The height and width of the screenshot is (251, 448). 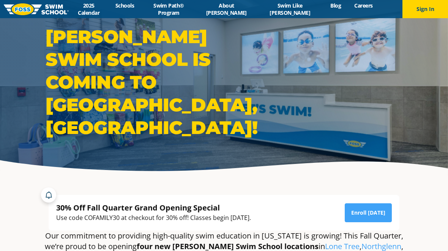 I want to click on div: 30% Off Fall Quarter Grand Opening Special, so click(x=153, y=208).